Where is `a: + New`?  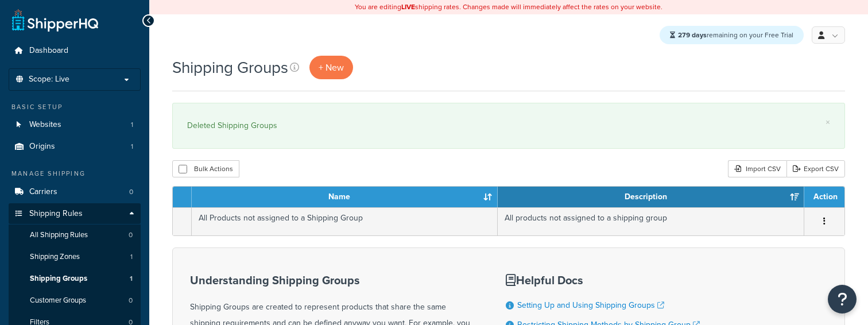
a: + New is located at coordinates (332, 67).